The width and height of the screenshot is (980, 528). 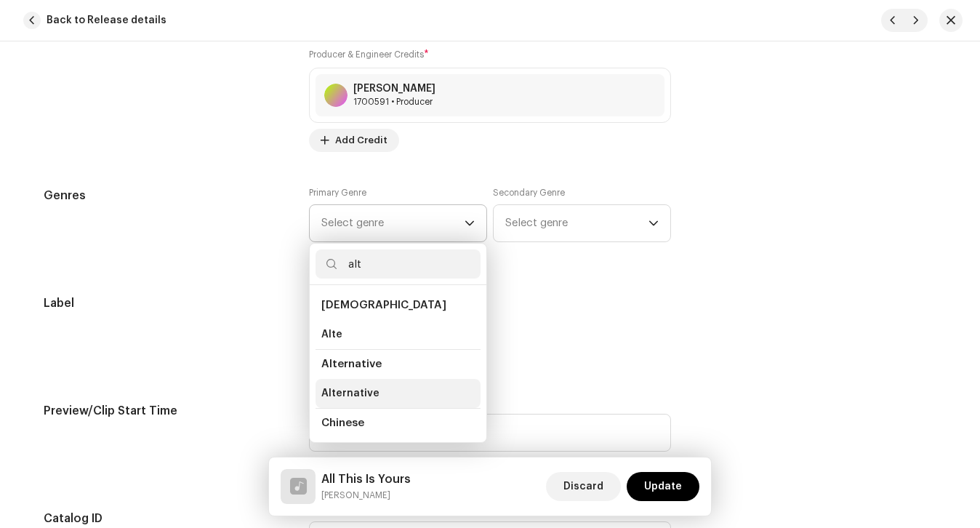 What do you see at coordinates (361, 140) in the screenshot?
I see `span: Add Credit` at bounding box center [361, 140].